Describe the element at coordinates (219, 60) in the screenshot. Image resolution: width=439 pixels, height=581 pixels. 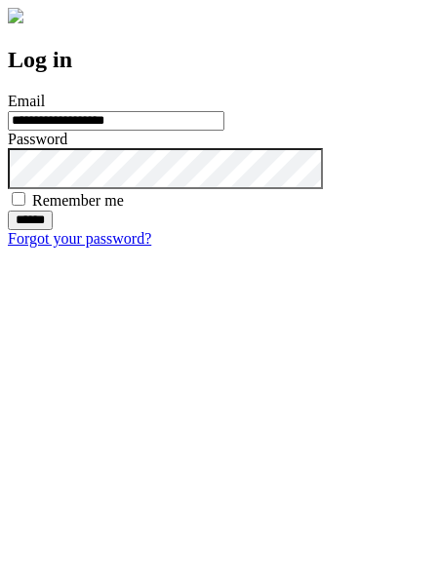
I see `h2: Log in` at that location.